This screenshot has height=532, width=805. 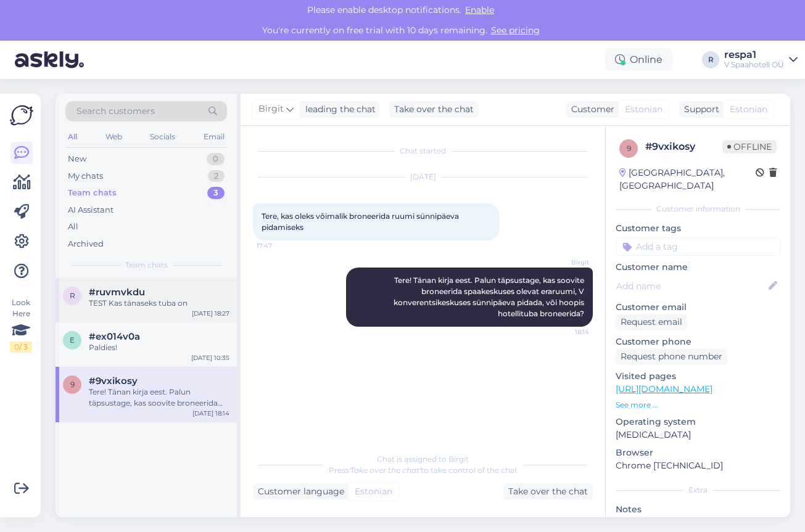 I want to click on img: Askly Logo, so click(x=22, y=115).